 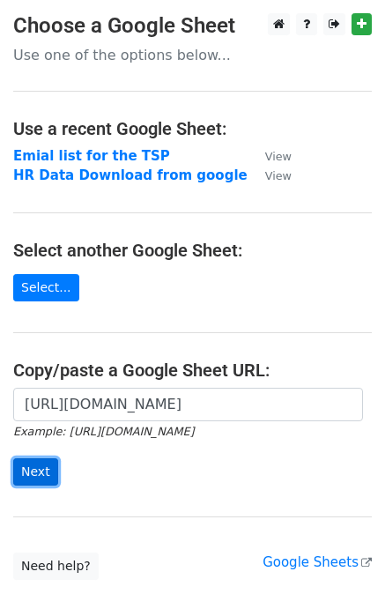 I want to click on input: Next, so click(x=35, y=471).